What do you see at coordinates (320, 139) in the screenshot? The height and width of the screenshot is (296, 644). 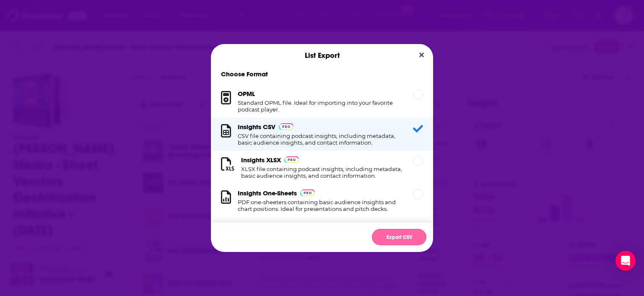 I see `h1: CSV file containing podcast insights, including metadata, basic audience insights, and contact in...` at bounding box center [320, 139].